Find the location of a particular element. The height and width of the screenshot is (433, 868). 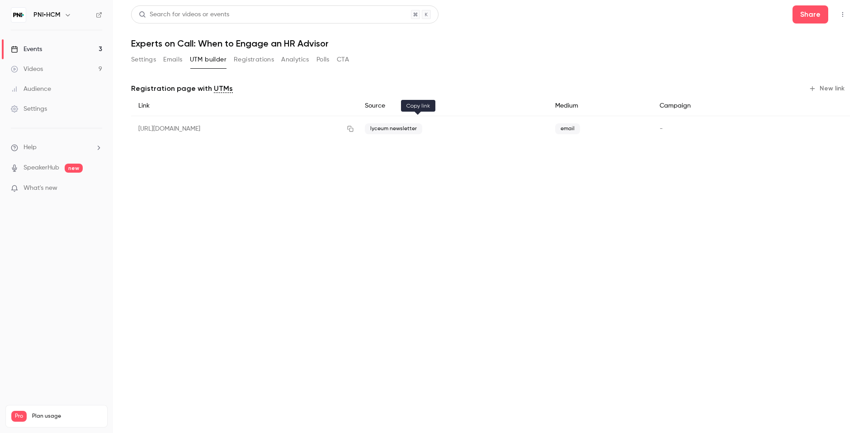

p: Registration page with is located at coordinates (182, 89).